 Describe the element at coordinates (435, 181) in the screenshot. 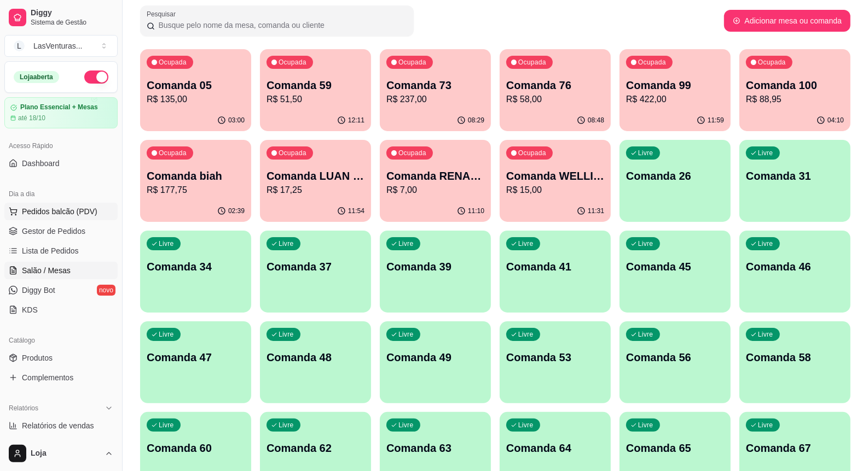

I see `button: OcupadaComanda RENAM 22/09R$ 7,0011:10` at that location.